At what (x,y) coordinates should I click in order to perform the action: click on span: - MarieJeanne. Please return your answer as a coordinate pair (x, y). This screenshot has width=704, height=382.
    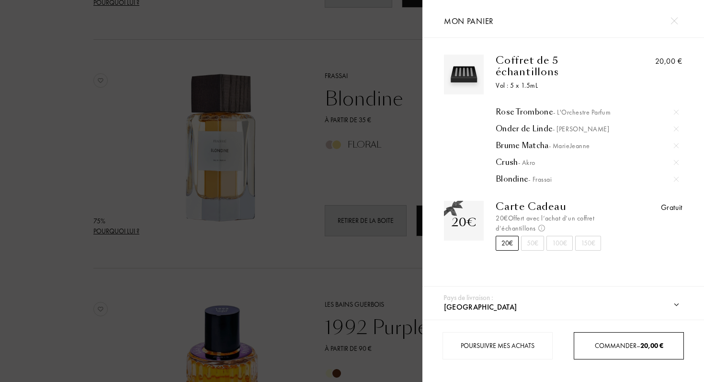
    Looking at the image, I should click on (569, 146).